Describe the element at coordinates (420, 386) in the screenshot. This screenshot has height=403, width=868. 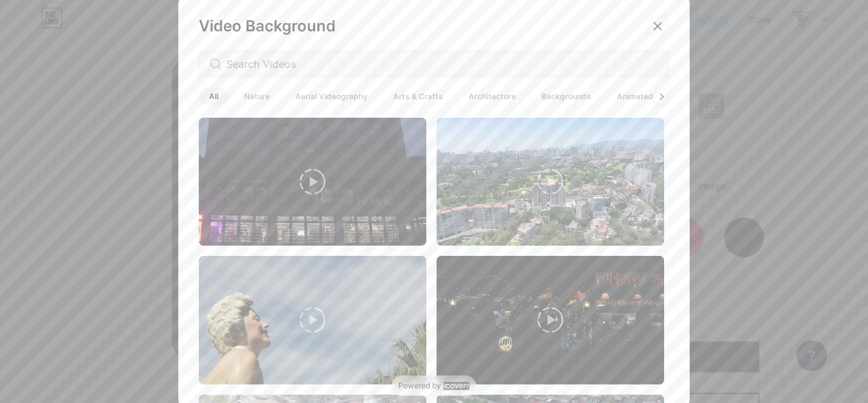
I see `span: Powered by` at that location.